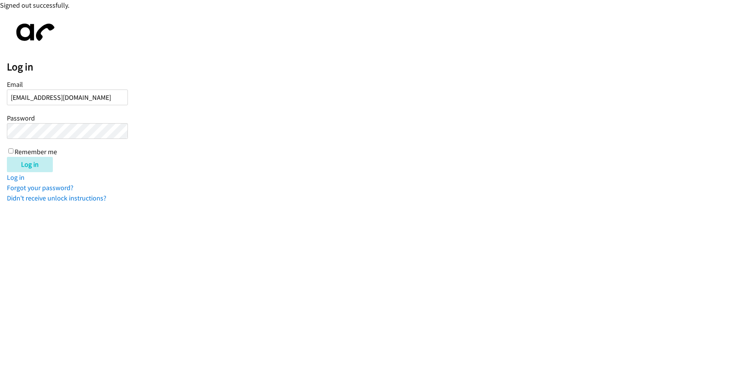  Describe the element at coordinates (34, 32) in the screenshot. I see `img: aphone-8a226864a2ddd6a5e75d1ebefc011f4aa8f32683c2d82f3fb0802fe031f96514.svg` at that location.